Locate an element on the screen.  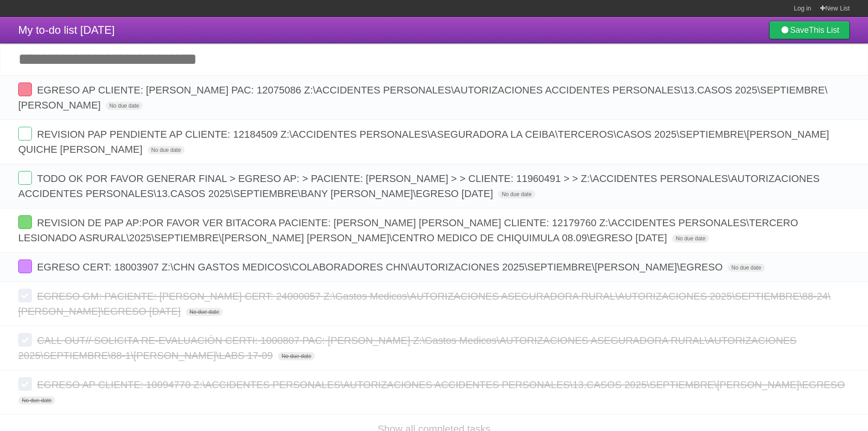
span: EGRESO AP CLIENTE: 10094770 Z:\ACCIDENTES PERSONALES\AUTORIZACIONES ACCIDENTES PERSONALES\13.CASO... is located at coordinates (442, 384).